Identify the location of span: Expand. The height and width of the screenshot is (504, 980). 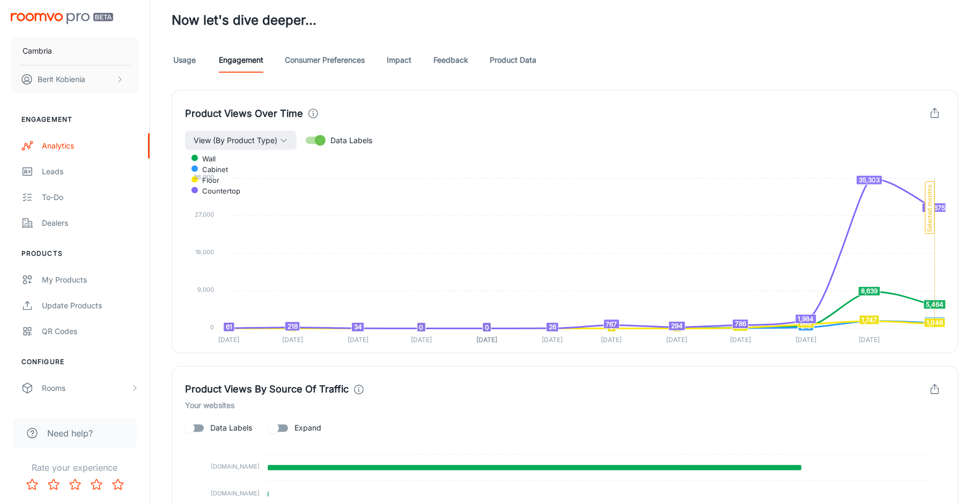
(308, 428).